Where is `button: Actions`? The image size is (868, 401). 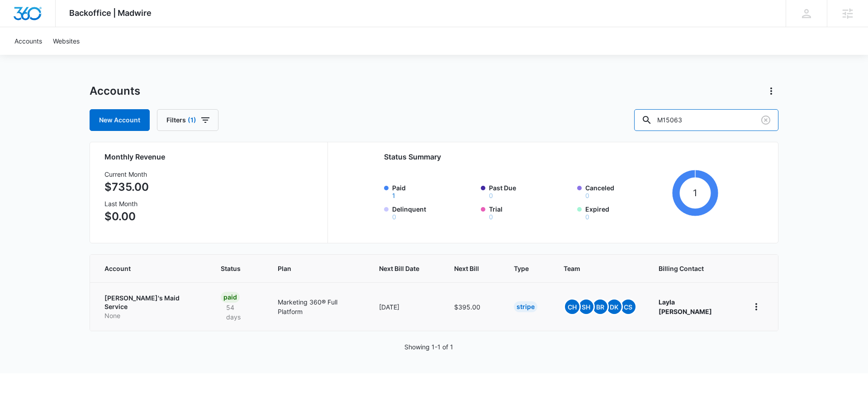 button: Actions is located at coordinates (771, 91).